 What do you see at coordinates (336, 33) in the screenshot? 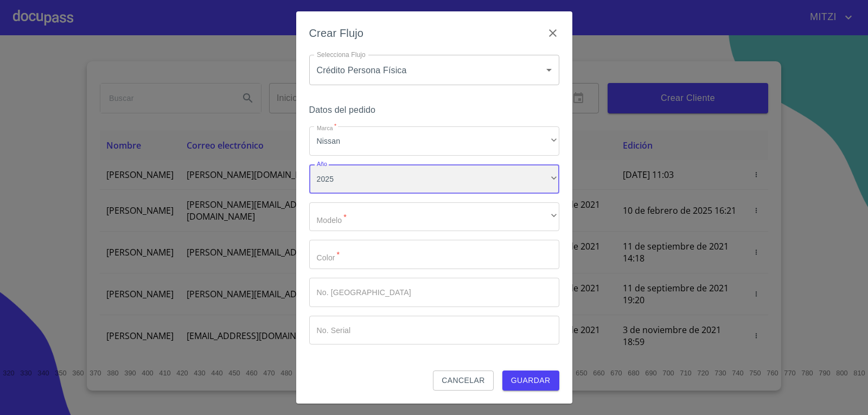
I see `h6: Crear Flujo` at bounding box center [336, 33].